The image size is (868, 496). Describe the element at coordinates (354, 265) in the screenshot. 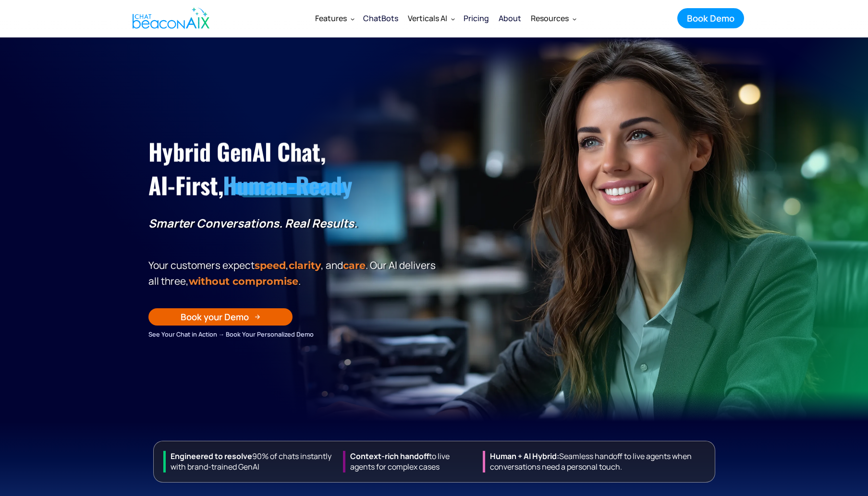

I see `span: care` at that location.